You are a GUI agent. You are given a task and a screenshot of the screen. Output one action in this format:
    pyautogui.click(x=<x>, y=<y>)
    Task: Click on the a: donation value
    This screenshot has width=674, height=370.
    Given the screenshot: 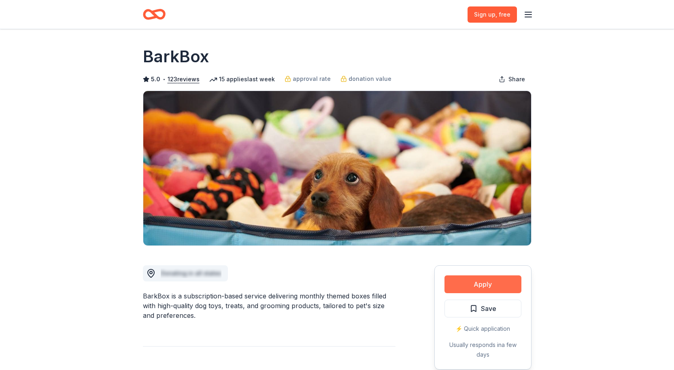 What is the action you would take?
    pyautogui.click(x=366, y=79)
    